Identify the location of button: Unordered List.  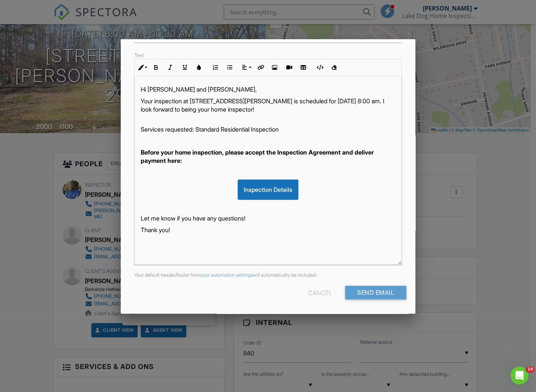
(230, 68).